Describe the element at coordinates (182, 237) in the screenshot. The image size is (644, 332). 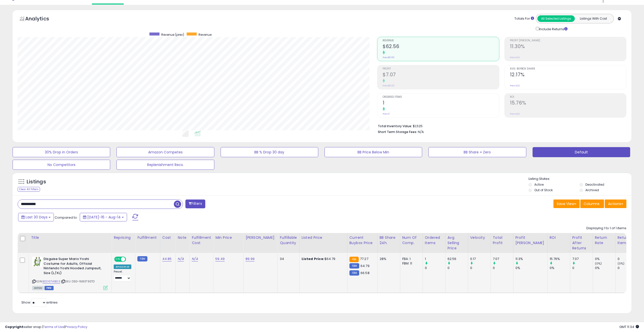
I see `div: Note` at that location.